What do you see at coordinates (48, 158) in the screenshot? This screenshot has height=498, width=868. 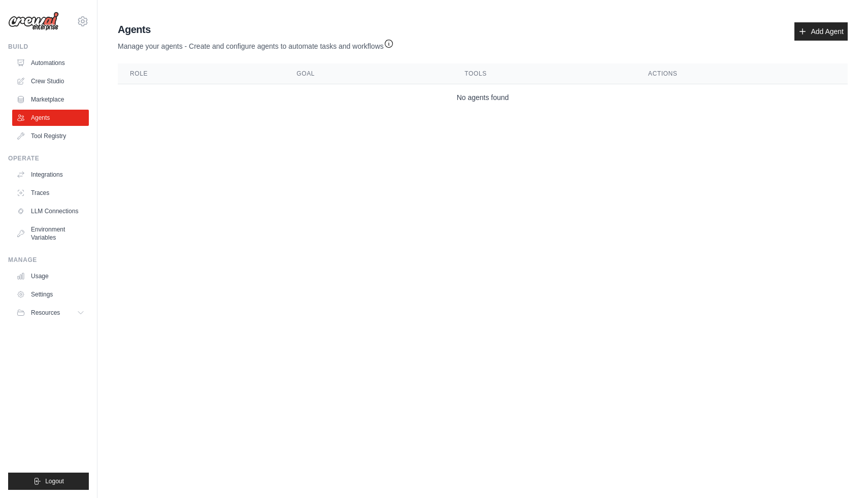 I see `div: Operate` at bounding box center [48, 158].